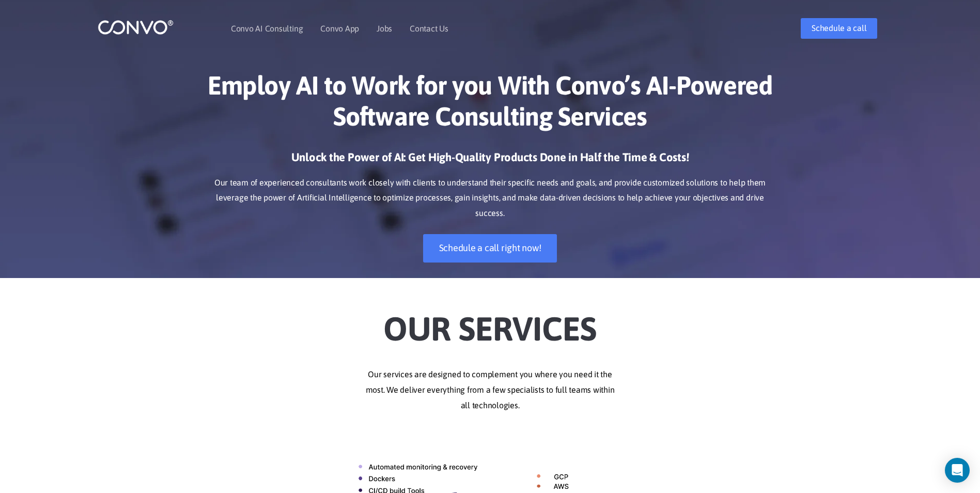 This screenshot has height=493, width=980. Describe the element at coordinates (490, 248) in the screenshot. I see `a: Schedule a call right now!` at that location.